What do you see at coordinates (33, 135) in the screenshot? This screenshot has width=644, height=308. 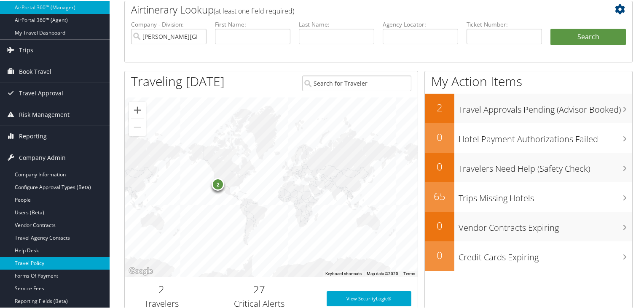 I see `span: Reporting` at bounding box center [33, 135].